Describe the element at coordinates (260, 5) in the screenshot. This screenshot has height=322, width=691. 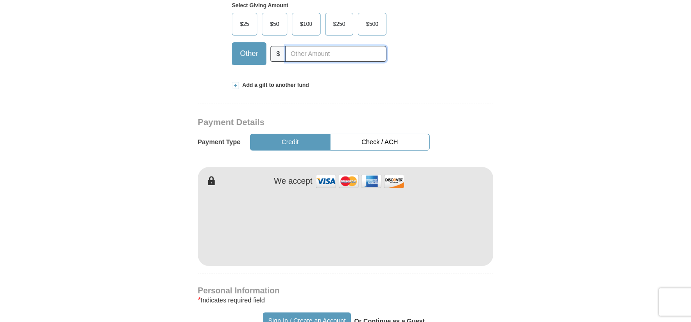
I see `strong: Select Giving Amount` at that location.